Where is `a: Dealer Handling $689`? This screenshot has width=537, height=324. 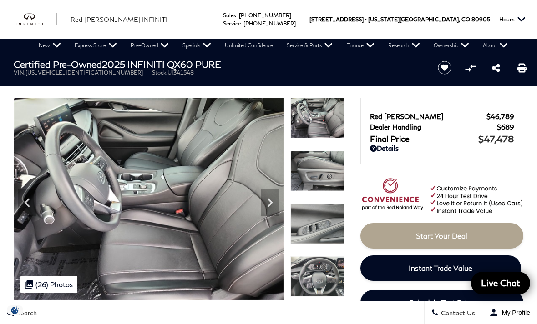
a: Dealer Handling $689 is located at coordinates (442, 127).